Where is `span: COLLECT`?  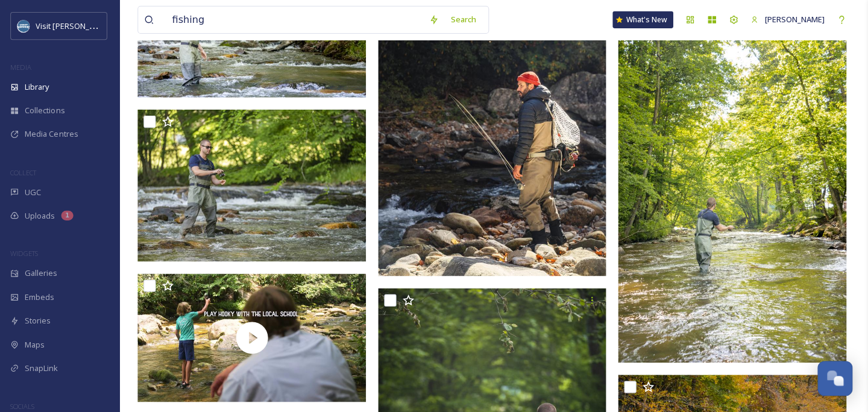
span: COLLECT is located at coordinates (25, 171).